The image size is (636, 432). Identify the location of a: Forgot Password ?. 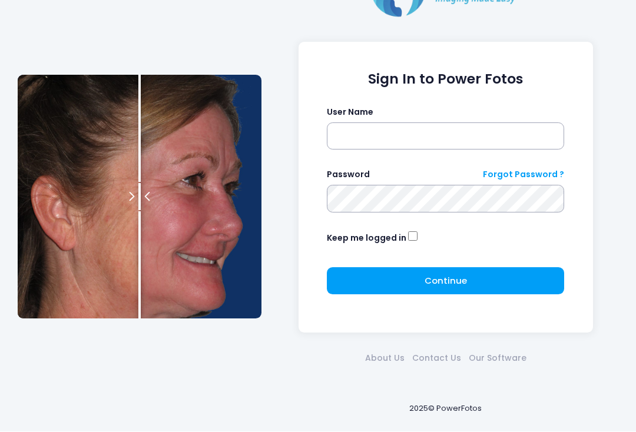
(524, 175).